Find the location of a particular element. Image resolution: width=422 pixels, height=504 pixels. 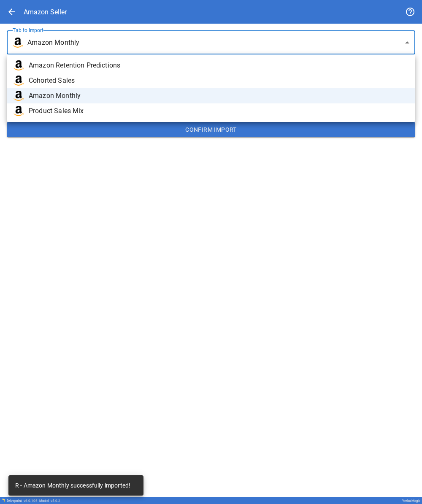

span: Amazon Monthly is located at coordinates (219, 96).